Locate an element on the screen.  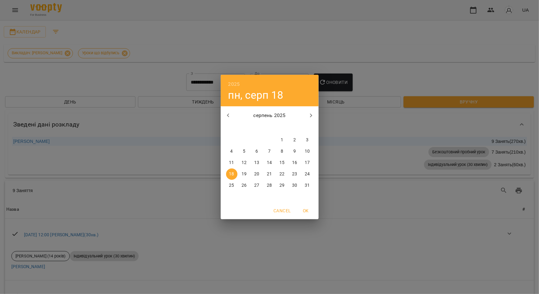
button: 14 is located at coordinates (269, 163).